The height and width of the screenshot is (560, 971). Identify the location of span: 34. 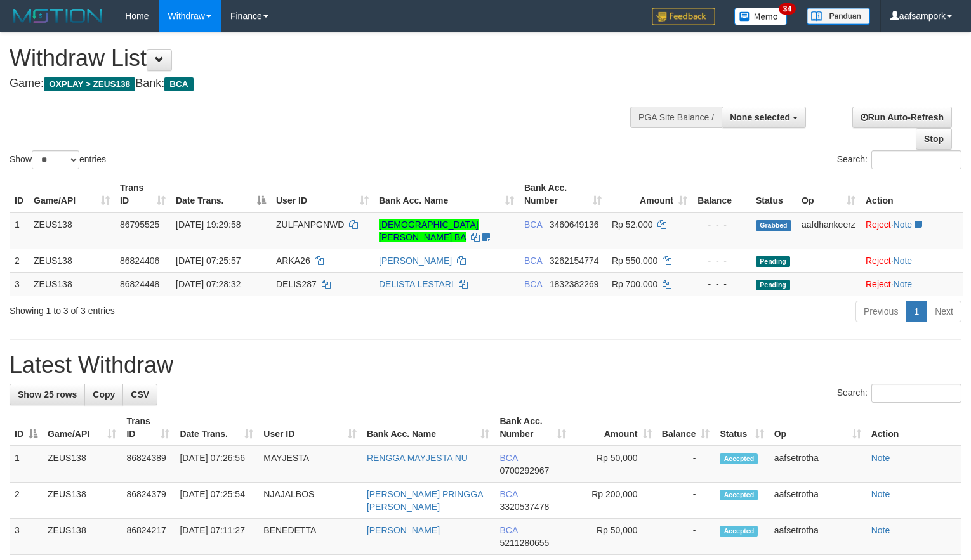
(787, 9).